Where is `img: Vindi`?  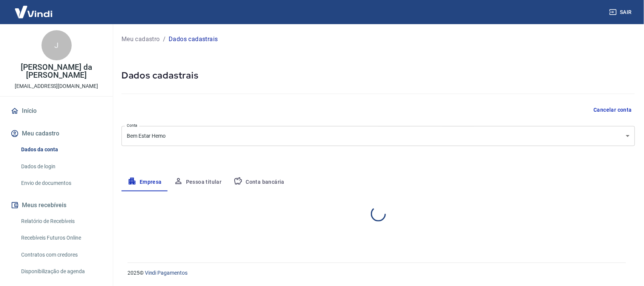 img: Vindi is located at coordinates (33, 12).